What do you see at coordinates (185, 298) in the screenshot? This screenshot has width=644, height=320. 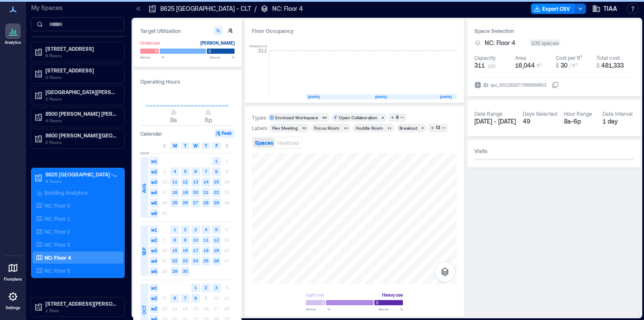 I see `text: 7` at bounding box center [185, 298].